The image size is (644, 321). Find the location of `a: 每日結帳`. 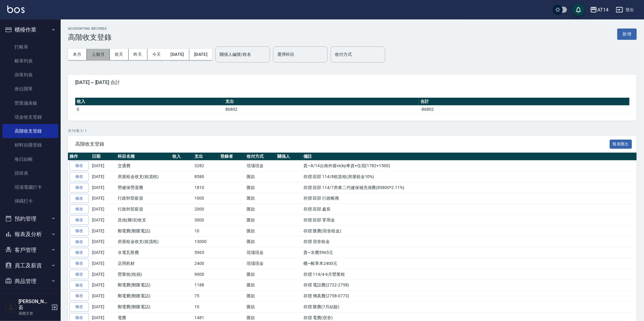

a: 每日結帳 is located at coordinates (30, 159).